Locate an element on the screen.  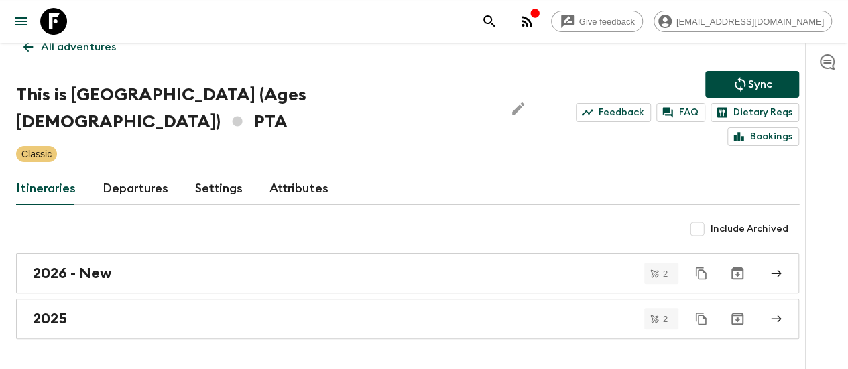
a: 2025 is located at coordinates (407, 319).